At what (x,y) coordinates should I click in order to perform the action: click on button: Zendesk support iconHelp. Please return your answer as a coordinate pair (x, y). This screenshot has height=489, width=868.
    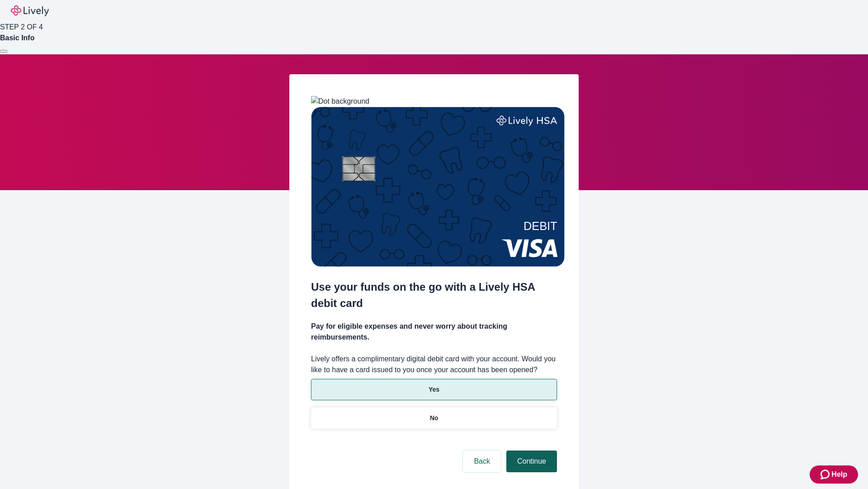
    Looking at the image, I should click on (834, 474).